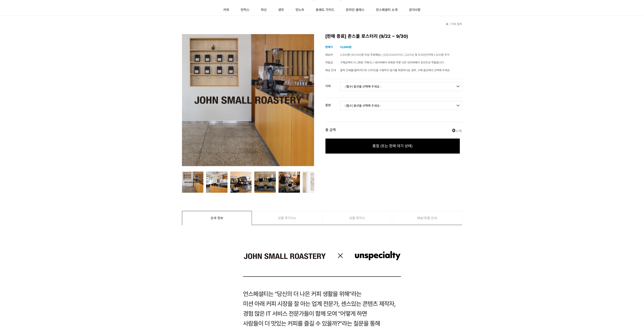 The height and width of the screenshot is (330, 644). I want to click on a: 공지사항, so click(415, 10).